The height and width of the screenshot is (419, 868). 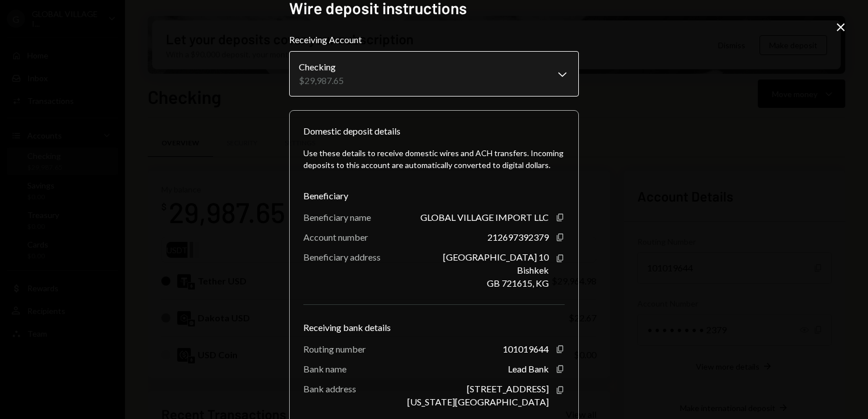 I want to click on div: Bank name, so click(x=325, y=368).